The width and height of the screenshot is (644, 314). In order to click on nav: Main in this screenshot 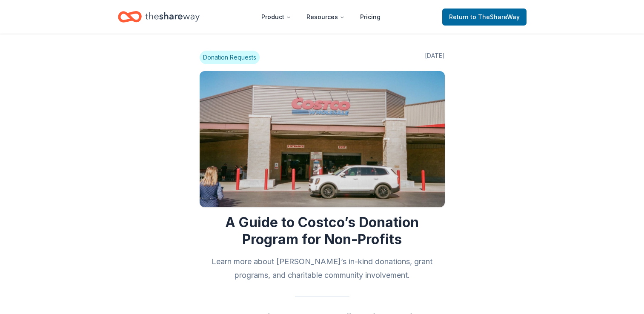, I will do `click(321, 17)`.